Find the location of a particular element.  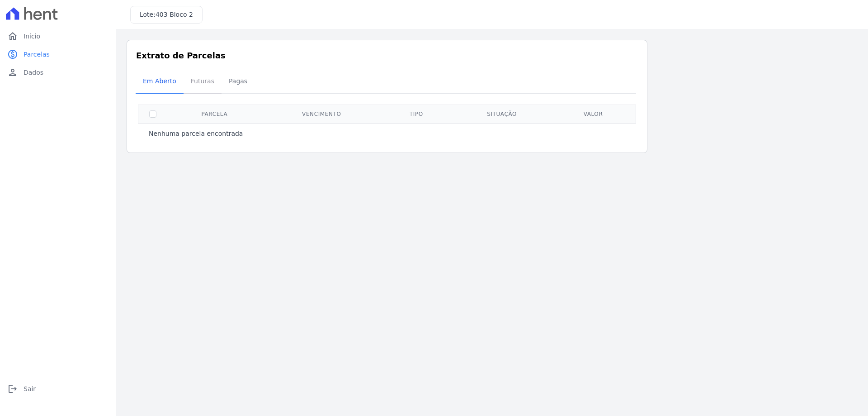

span: Início is located at coordinates (32, 37).